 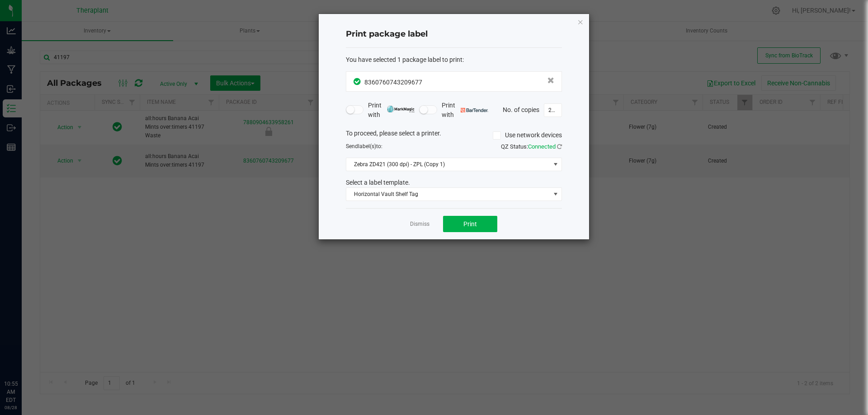 What do you see at coordinates (448, 164) in the screenshot?
I see `span: Zebra ZD421 (300 dpi) - ZPL (Copy 1)` at bounding box center [448, 164].